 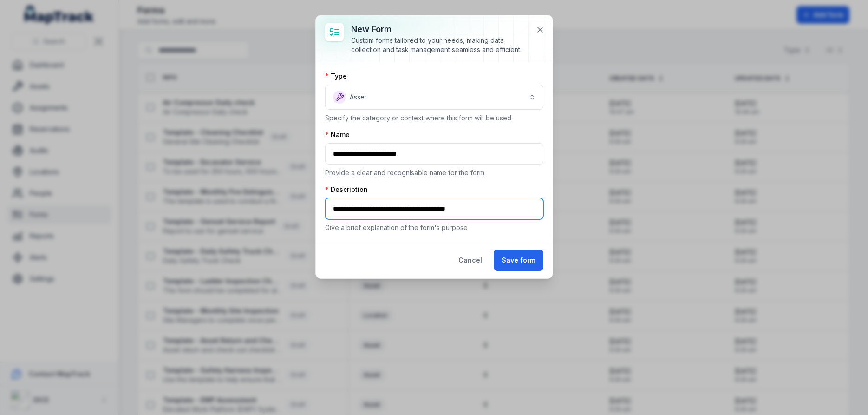 What do you see at coordinates (519, 261) in the screenshot?
I see `button: Save form` at bounding box center [519, 261].